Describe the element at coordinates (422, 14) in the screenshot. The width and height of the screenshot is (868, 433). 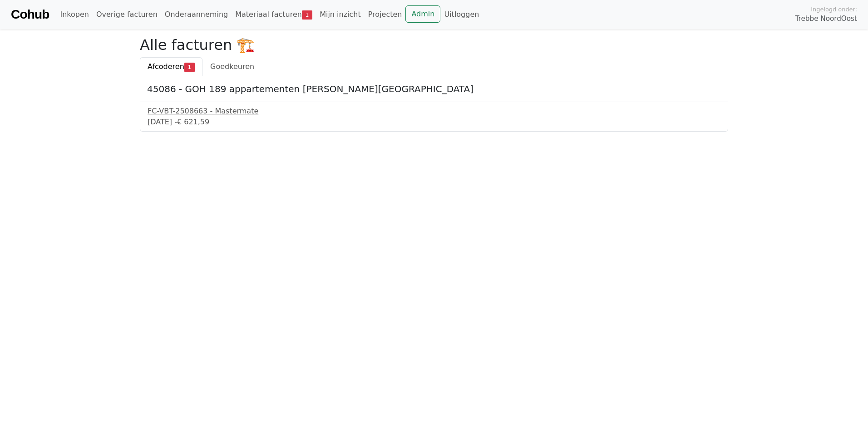
I see `a: Admin` at that location.